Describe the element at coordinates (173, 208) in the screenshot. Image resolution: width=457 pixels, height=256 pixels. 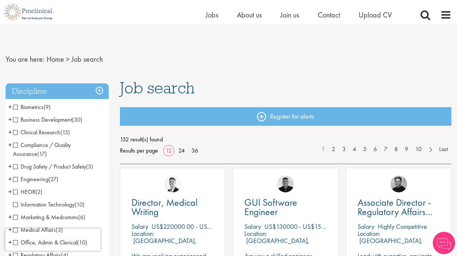
I see `a: Director, Medical Writing` at that location.